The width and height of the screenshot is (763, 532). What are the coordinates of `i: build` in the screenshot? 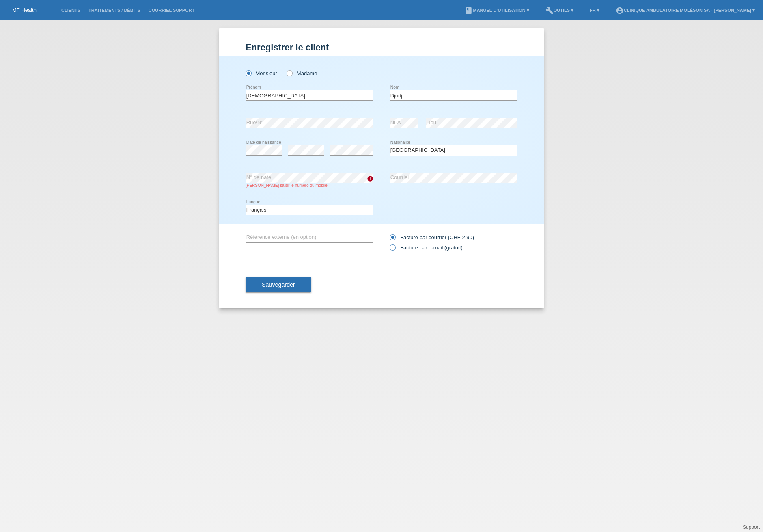 It's located at (549, 10).